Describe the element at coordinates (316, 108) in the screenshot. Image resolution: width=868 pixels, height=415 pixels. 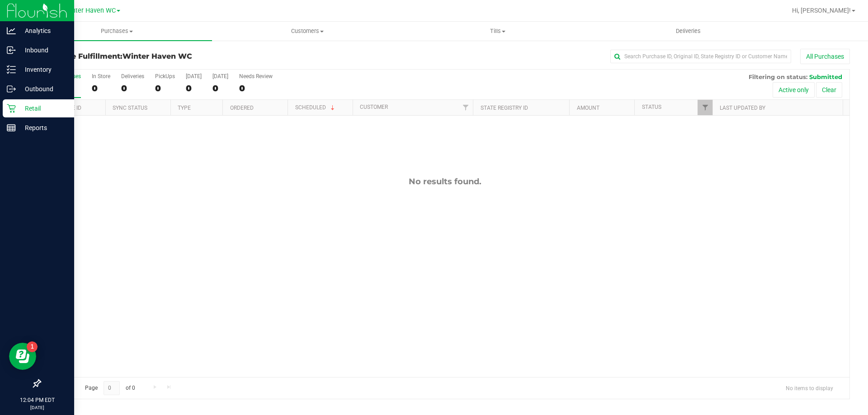
I see `a: Scheduled` at that location.